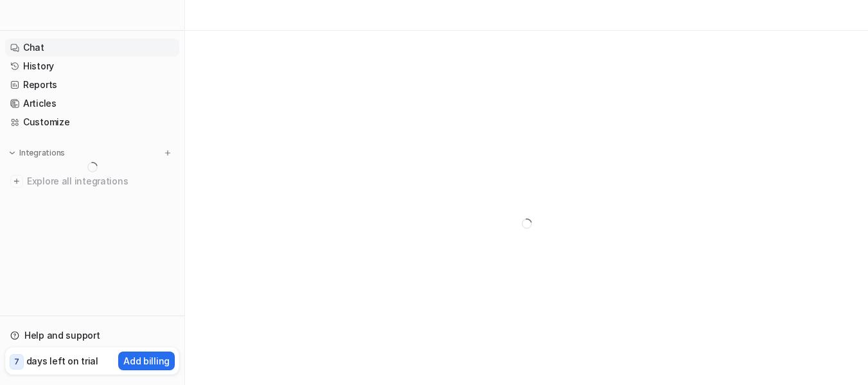 The width and height of the screenshot is (868, 385). What do you see at coordinates (91, 85) in the screenshot?
I see `a: Reports` at bounding box center [91, 85].